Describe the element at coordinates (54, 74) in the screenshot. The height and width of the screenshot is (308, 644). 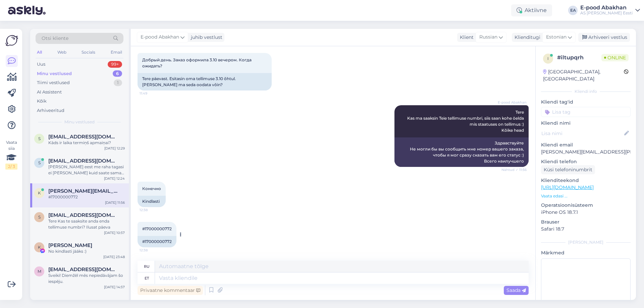
I see `div: Minu vestlused` at that location.